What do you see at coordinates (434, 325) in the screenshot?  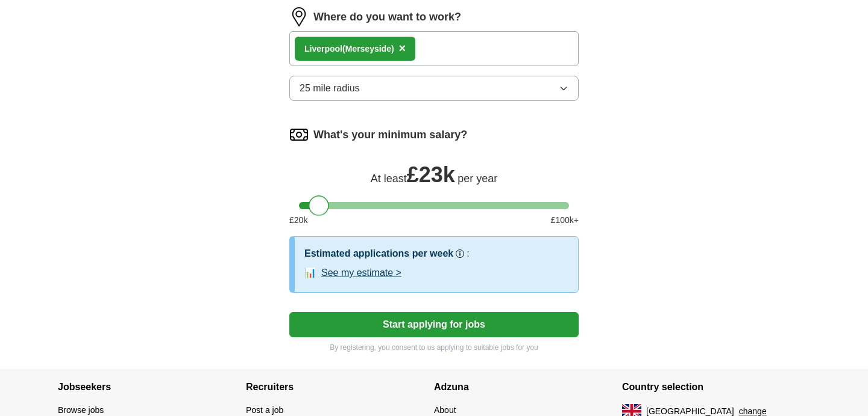 I see `button: Start applying for jobs` at bounding box center [434, 325].